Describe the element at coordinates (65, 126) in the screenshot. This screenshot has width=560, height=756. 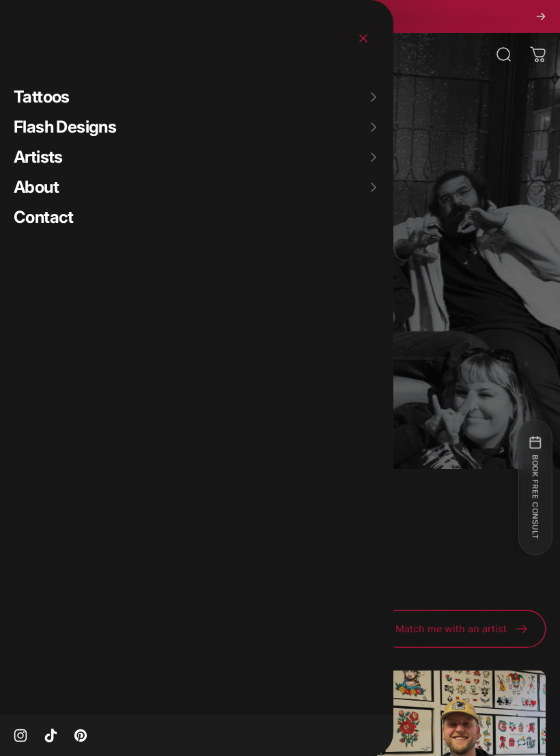
I see `span: Flash Designs` at that location.